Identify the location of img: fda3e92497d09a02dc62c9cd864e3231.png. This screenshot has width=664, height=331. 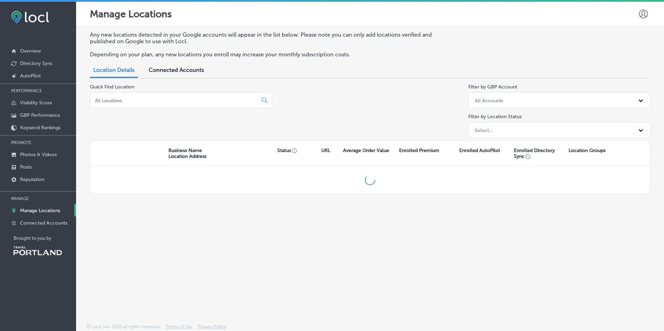
(30, 17).